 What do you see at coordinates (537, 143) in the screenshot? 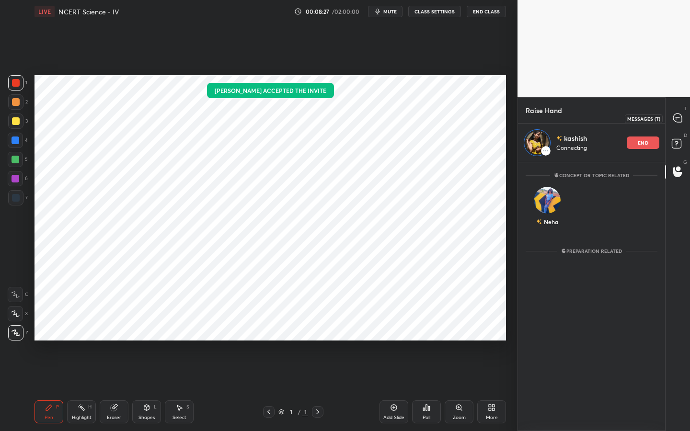
I see `img: 1e732f47af414a769359529a644e0368.jpg` at bounding box center [537, 143].